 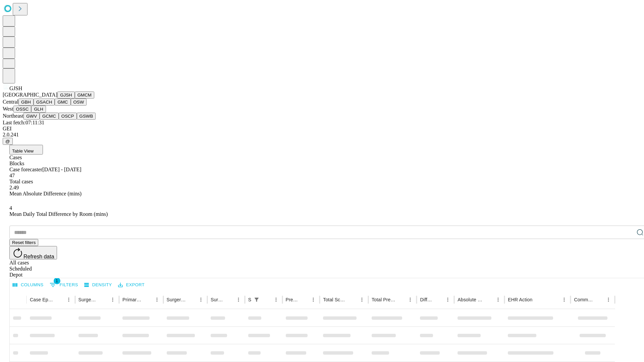 What do you see at coordinates (257, 300) in the screenshot?
I see `div: 1 active filter` at bounding box center [257, 300].